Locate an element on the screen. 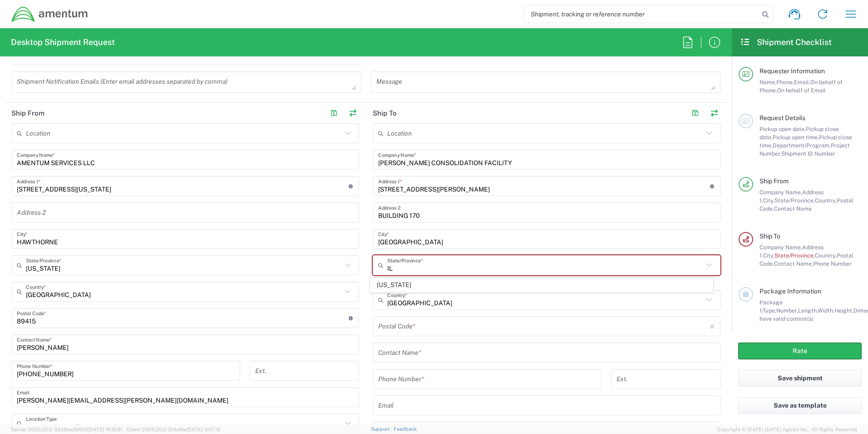 This screenshot has height=434, width=868. span: Width, is located at coordinates (826, 310).